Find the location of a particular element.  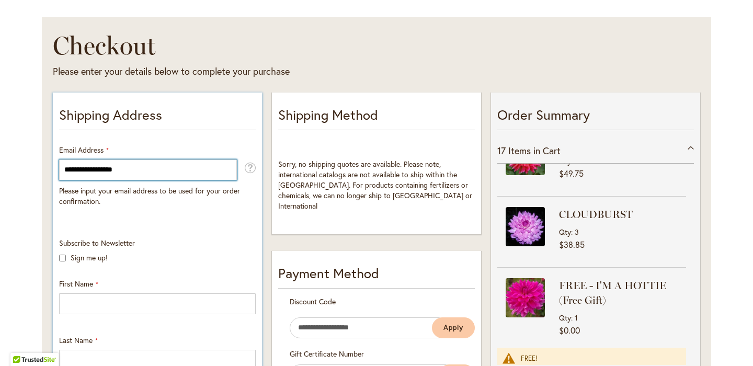

div: FREE! is located at coordinates (598, 358).